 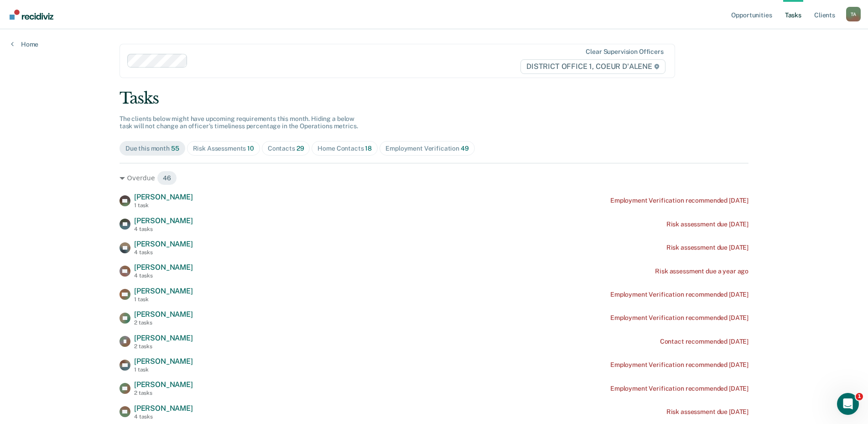 I want to click on div: Tasks, so click(x=434, y=98).